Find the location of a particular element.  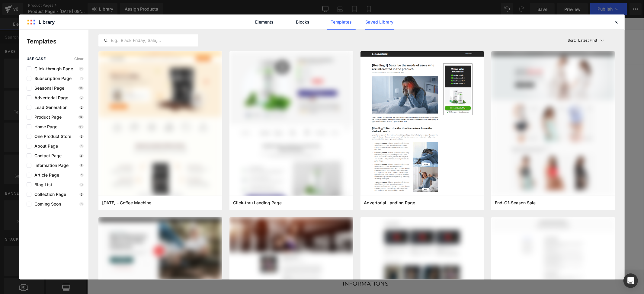

span: End-Of-Season Sale is located at coordinates (515, 203).